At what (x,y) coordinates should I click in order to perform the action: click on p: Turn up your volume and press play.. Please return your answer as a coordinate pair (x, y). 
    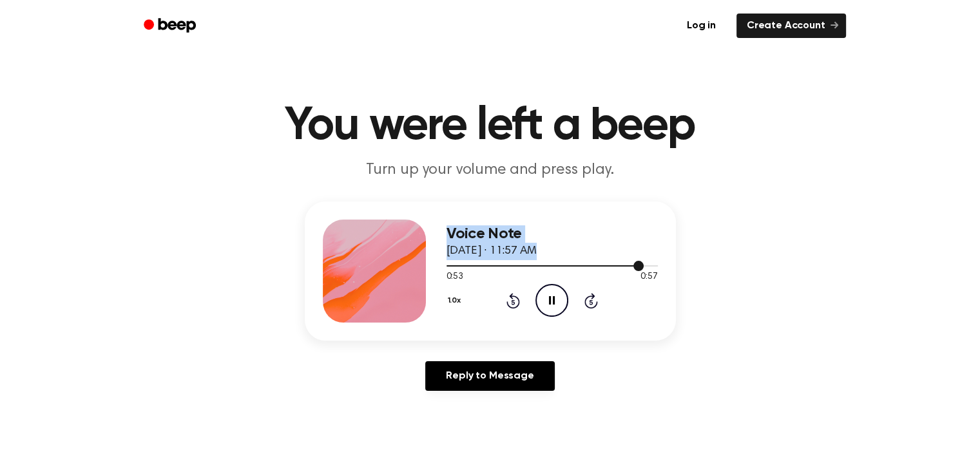
    Looking at the image, I should click on (490, 170).